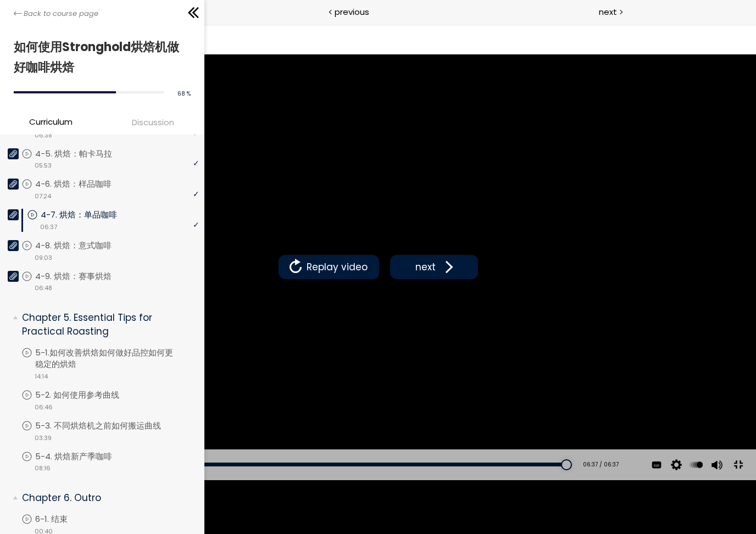  What do you see at coordinates (43, 196) in the screenshot?
I see `span: 07:24` at bounding box center [43, 196].